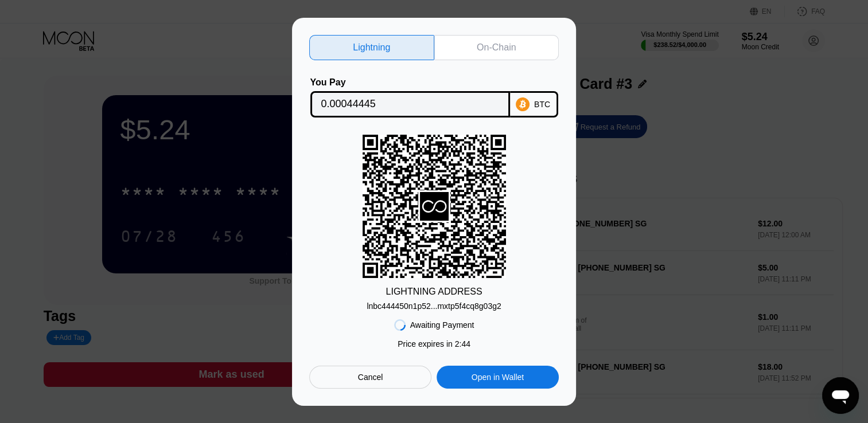 This screenshot has height=423, width=868. I want to click on div: BTC, so click(542, 105).